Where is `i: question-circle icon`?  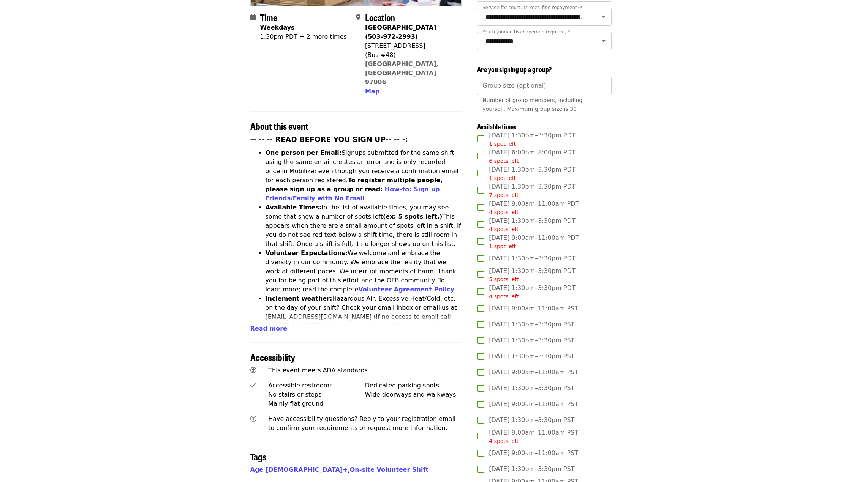 i: question-circle icon is located at coordinates (254, 419).